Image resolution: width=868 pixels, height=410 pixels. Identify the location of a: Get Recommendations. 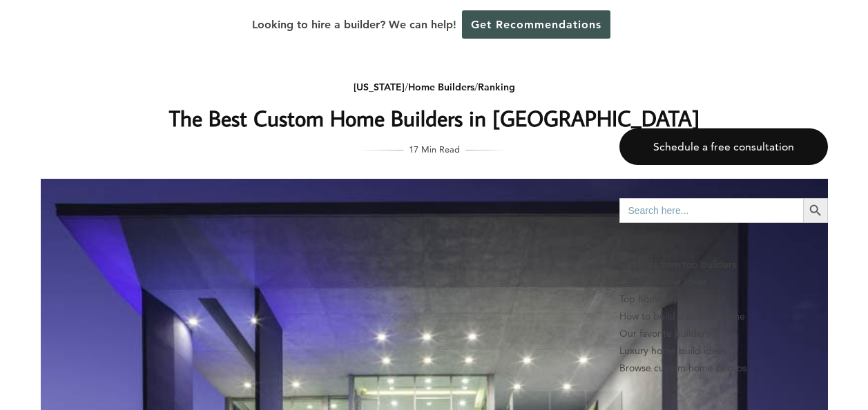
(535, 24).